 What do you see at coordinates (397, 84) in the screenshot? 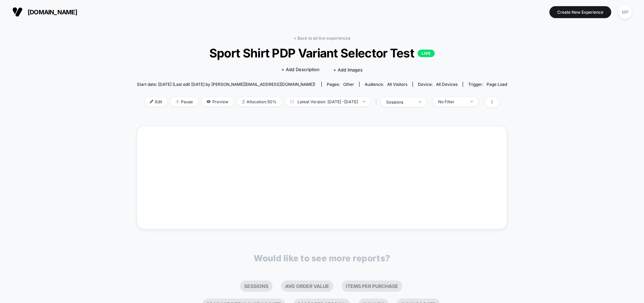
I see `span: All Visitors` at bounding box center [397, 84].